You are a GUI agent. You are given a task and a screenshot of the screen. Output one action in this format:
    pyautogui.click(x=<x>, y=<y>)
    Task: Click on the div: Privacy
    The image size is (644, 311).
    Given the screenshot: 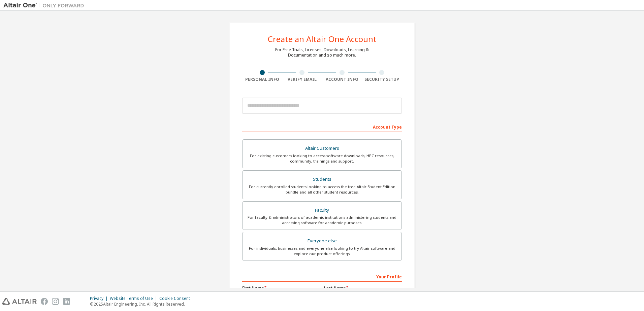 What is the action you would take?
    pyautogui.click(x=99, y=299)
    